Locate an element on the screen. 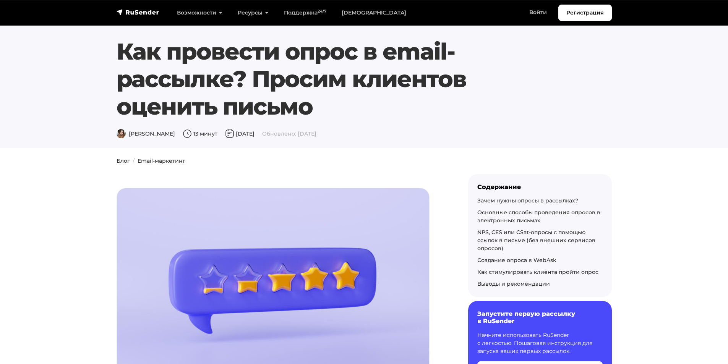 This screenshot has height=364, width=728. a: Как стимулировать клиента пройти опрос is located at coordinates (538, 272).